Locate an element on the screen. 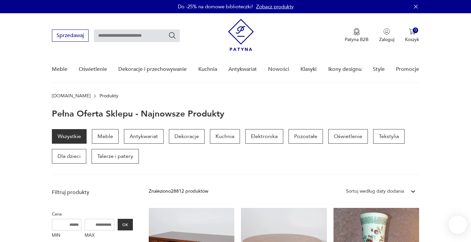 The height and width of the screenshot is (242, 471). a: Dekoracje i przechowywanie is located at coordinates (152, 69).